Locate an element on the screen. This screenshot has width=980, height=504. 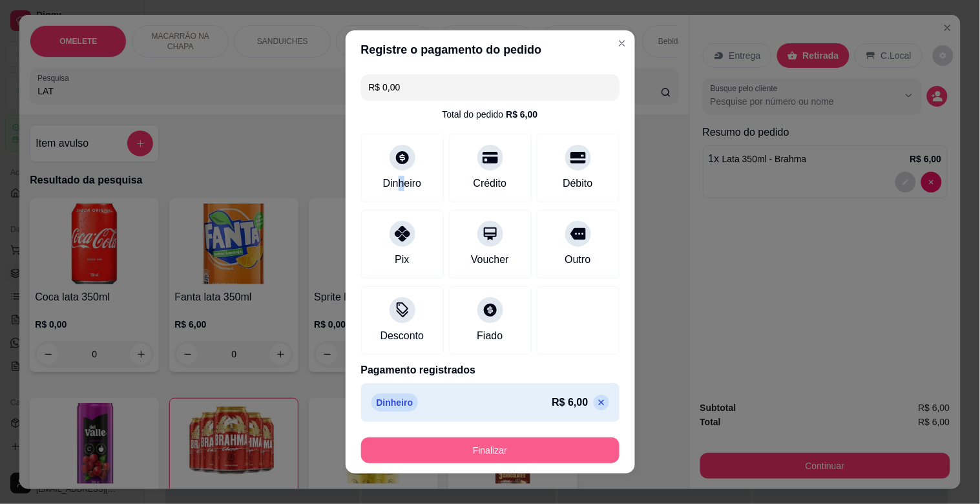
p: Dinheiro is located at coordinates (395, 403).